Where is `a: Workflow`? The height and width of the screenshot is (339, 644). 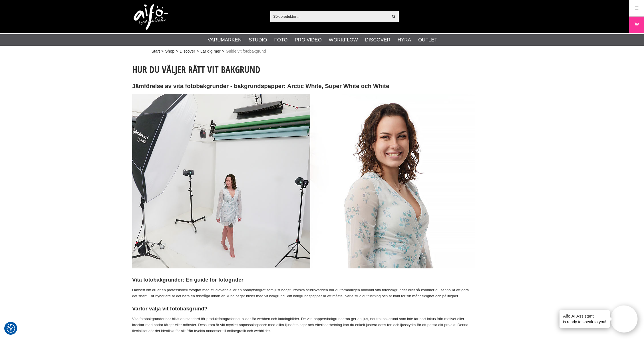
a: Workflow is located at coordinates (344, 40).